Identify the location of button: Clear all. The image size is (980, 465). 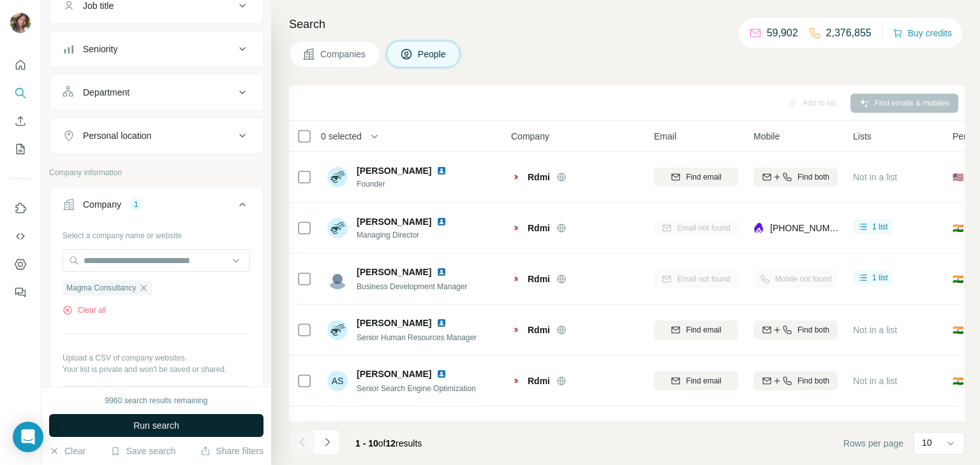
(84, 310).